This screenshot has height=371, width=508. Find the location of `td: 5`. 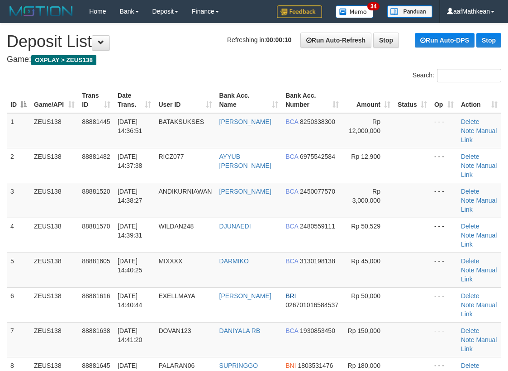

td: 5 is located at coordinates (19, 270).